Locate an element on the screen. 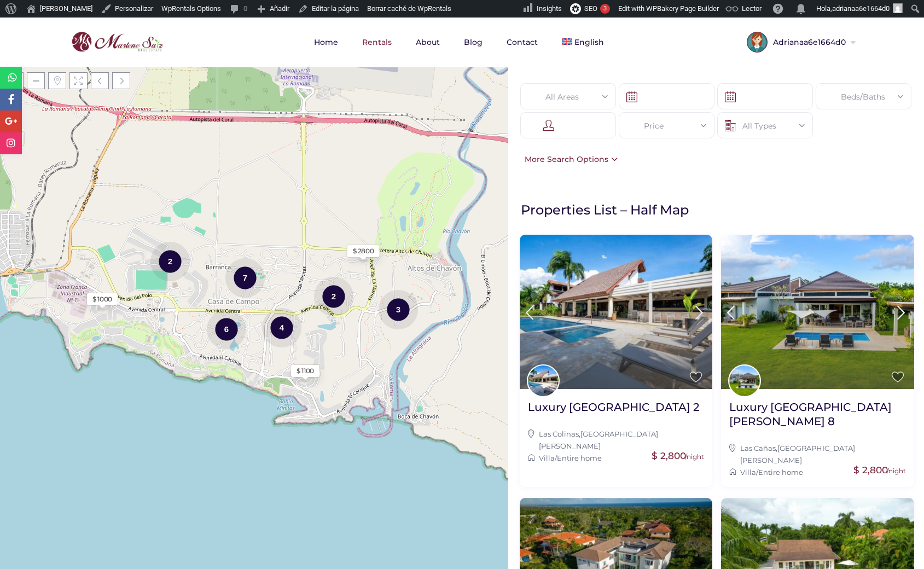 The image size is (924, 569). div: 4 is located at coordinates (282, 327).